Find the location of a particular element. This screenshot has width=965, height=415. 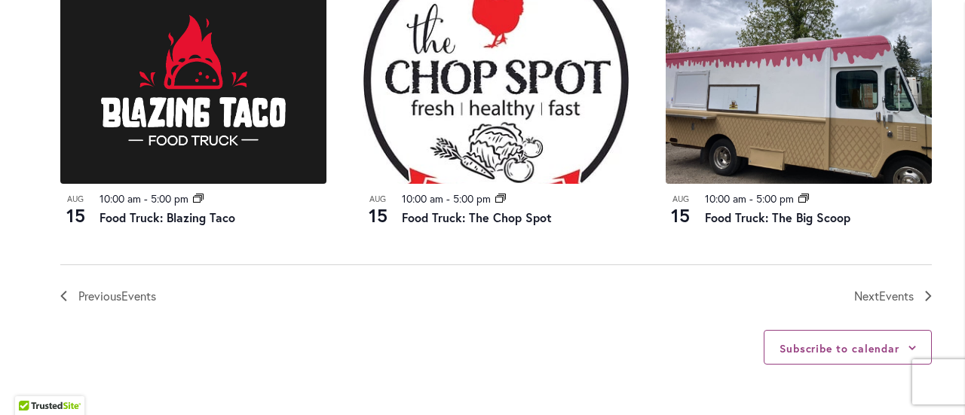

span: Previous is located at coordinates (117, 296).